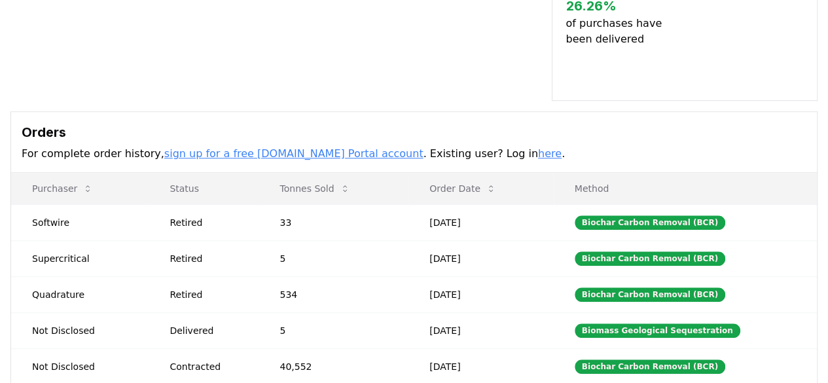 This screenshot has width=828, height=383. I want to click on div: Delivered, so click(209, 330).